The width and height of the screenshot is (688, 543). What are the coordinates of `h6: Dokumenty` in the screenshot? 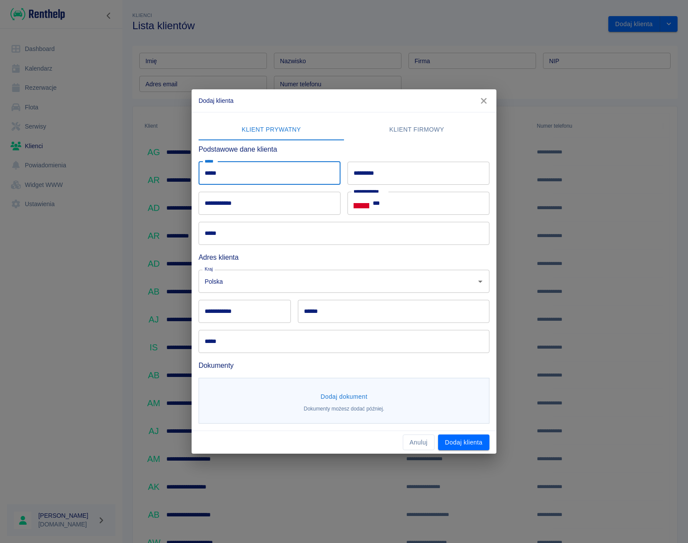 It's located at (344, 365).